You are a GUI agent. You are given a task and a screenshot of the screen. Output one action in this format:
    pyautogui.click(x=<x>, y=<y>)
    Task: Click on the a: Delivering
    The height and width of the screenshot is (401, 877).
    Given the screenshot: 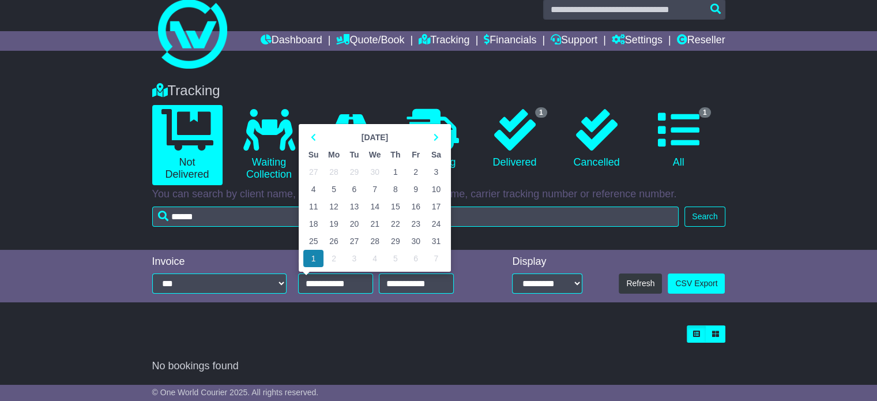 What is the action you would take?
    pyautogui.click(x=433, y=139)
    